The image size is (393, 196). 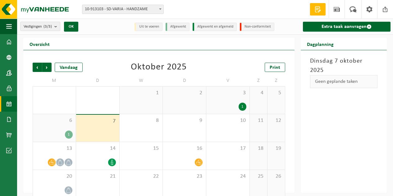 I want to click on span: 17, so click(x=228, y=149).